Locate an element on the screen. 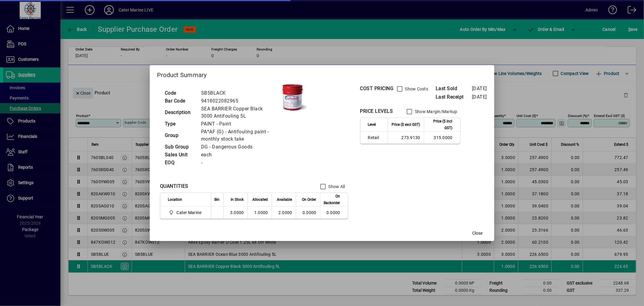 This screenshot has width=644, height=306. td: Sub Group is located at coordinates (180, 147).